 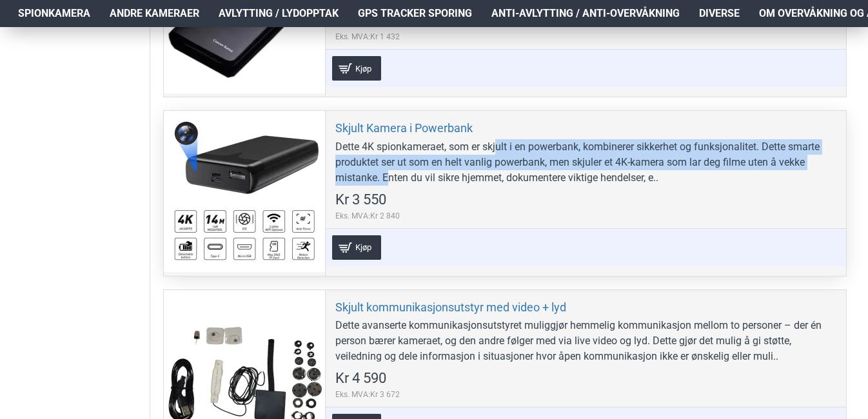 I want to click on div: Dette avanserte kommunikasjonsutstyret muliggjør hemmelig kommunikasjon mellom to personer – der ..., so click(x=586, y=341).